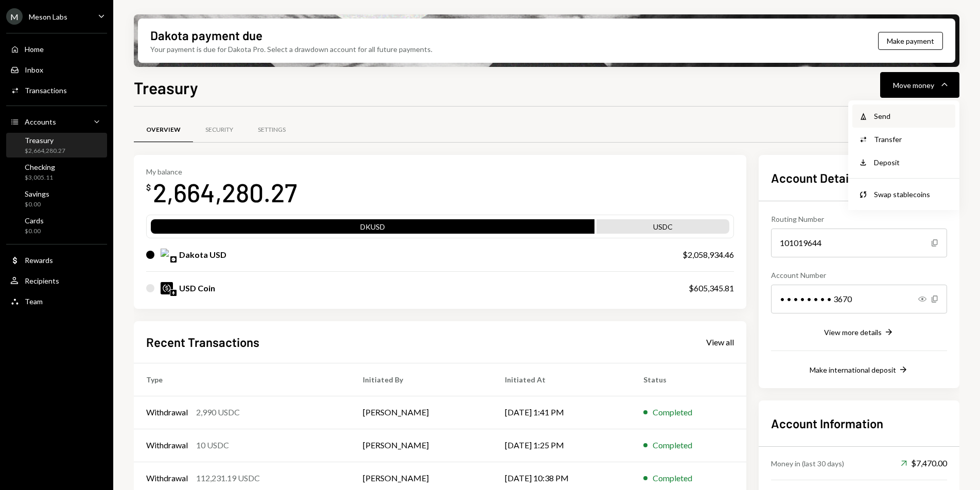 The height and width of the screenshot is (490, 980). What do you see at coordinates (56, 122) in the screenshot?
I see `a: Accounts` at bounding box center [56, 122].